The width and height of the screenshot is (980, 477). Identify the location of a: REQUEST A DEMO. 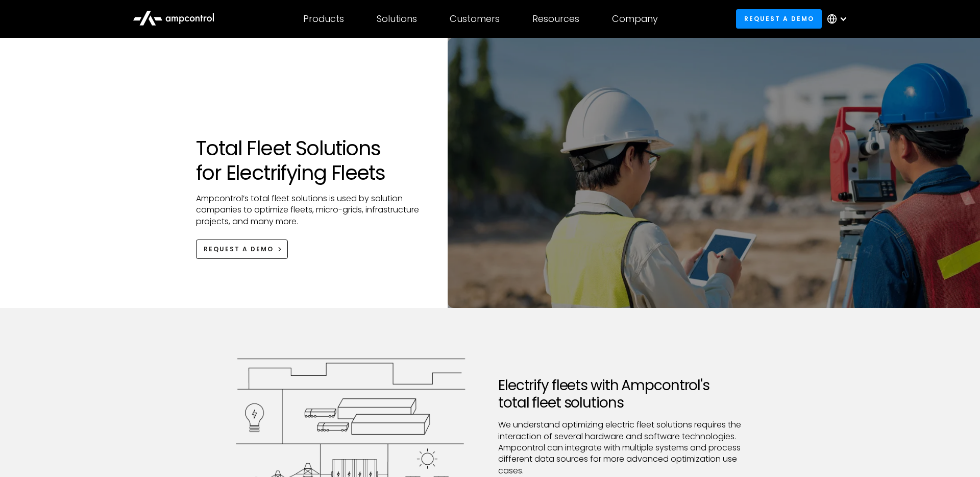
(242, 249).